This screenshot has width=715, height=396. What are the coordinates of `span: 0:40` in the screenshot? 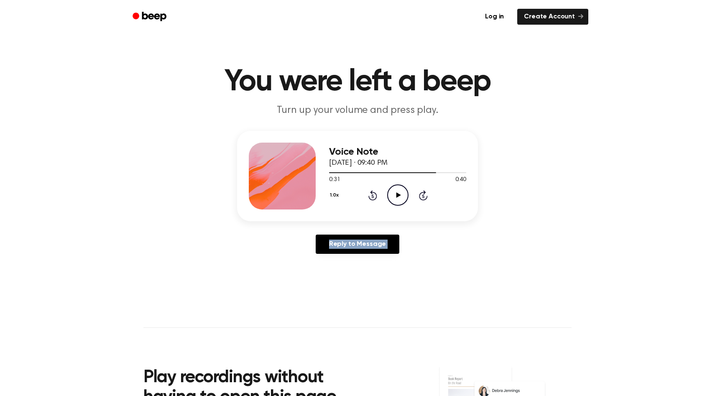 It's located at (461, 180).